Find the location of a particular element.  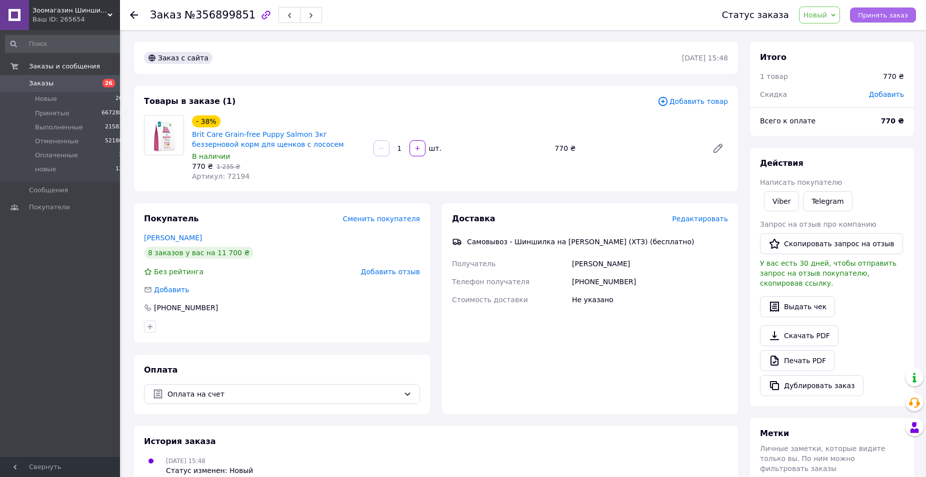

span: Получатель is located at coordinates (473, 264).